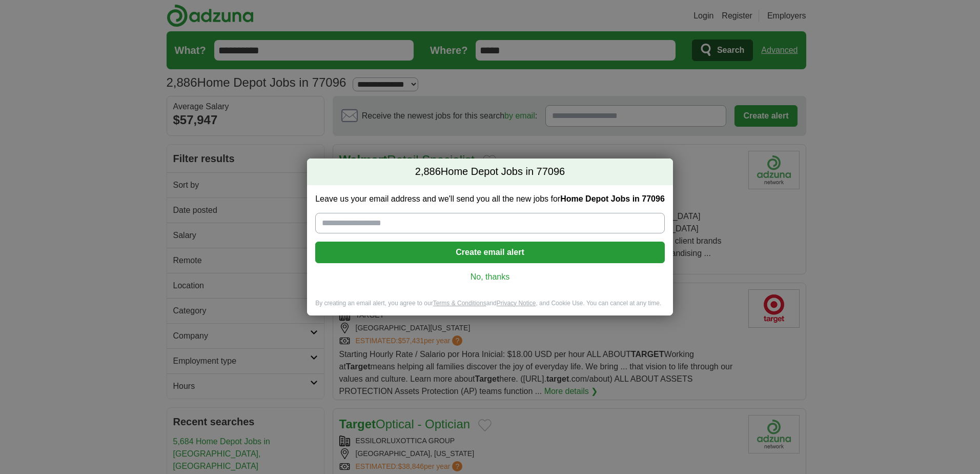  Describe the element at coordinates (490, 277) in the screenshot. I see `a: No, thanks` at that location.